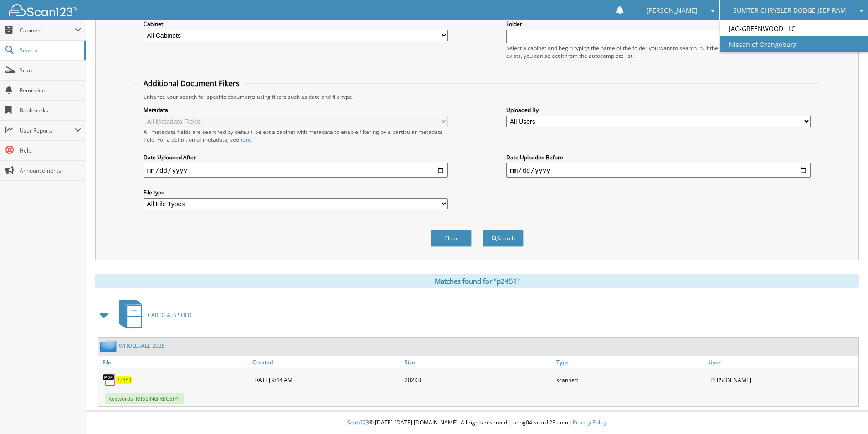  Describe the element at coordinates (50, 50) in the screenshot. I see `span: Search` at that location.